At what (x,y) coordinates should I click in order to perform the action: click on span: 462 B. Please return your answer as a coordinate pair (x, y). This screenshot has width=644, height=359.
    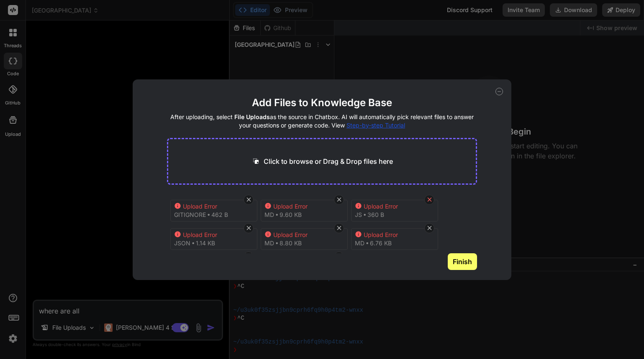
    Looking at the image, I should click on (220, 215).